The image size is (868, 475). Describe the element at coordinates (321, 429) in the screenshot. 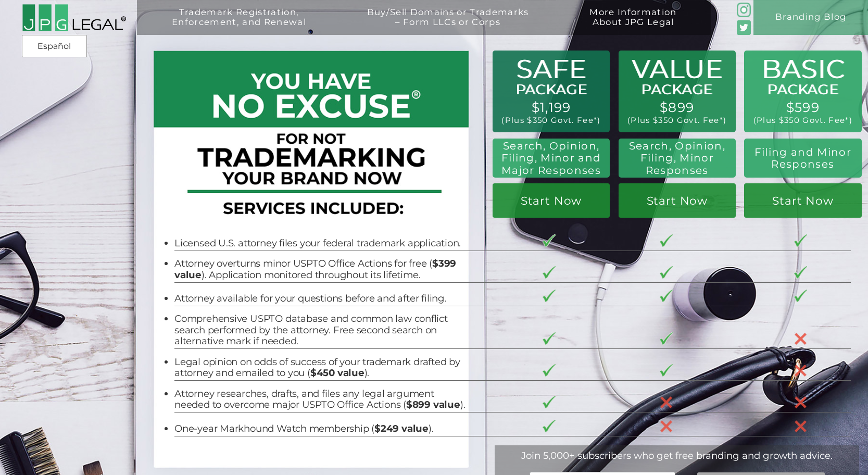

I see `li: One-year Markhound Watch membership ( ).` at that location.